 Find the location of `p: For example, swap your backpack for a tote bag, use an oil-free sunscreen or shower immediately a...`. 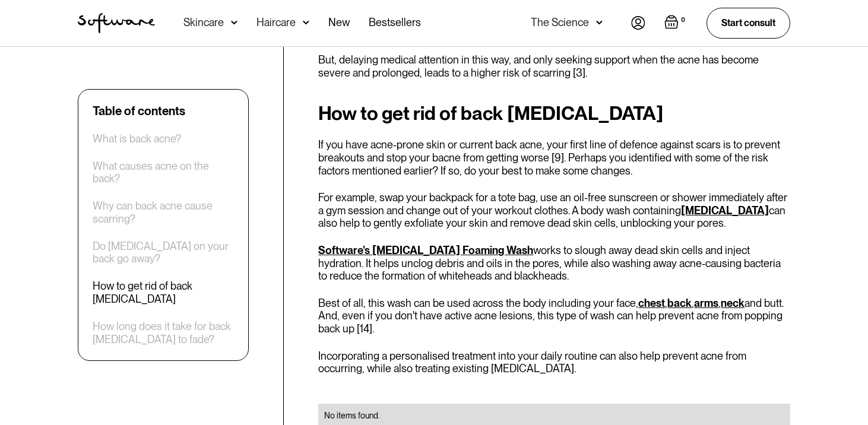

p: For example, swap your backpack for a tote bag, use an oil-free sunscreen or shower immediately a... is located at coordinates (554, 211).